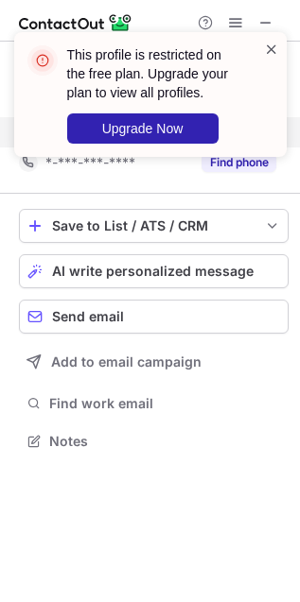 This screenshot has width=300, height=602. What do you see at coordinates (153, 403) in the screenshot?
I see `button: Find work email` at bounding box center [153, 403].